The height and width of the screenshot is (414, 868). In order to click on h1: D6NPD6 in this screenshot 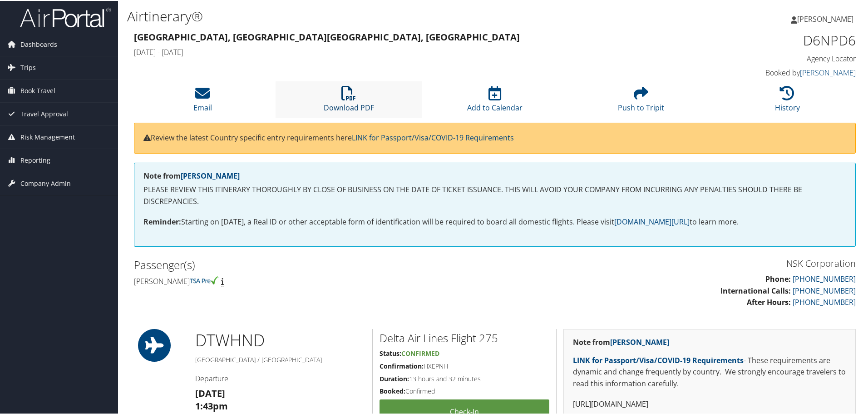, I will do `click(770, 40)`.